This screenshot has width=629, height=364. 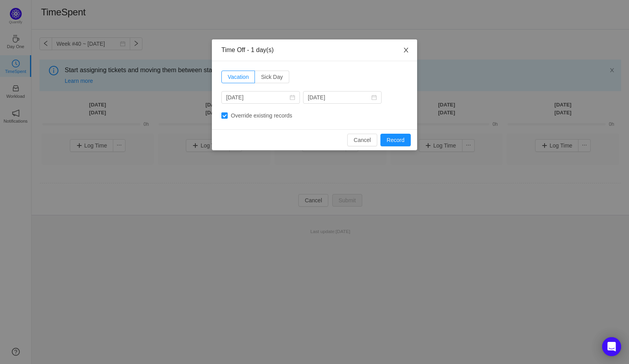 I want to click on span: Vacation, so click(x=238, y=77).